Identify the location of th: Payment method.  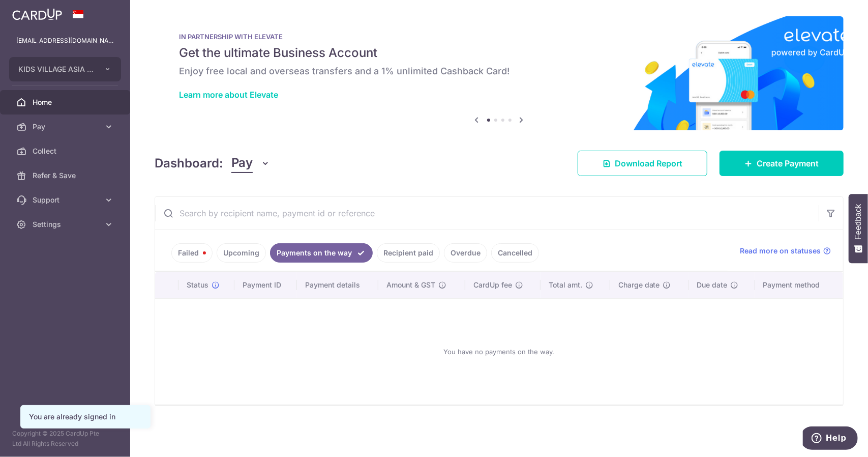
(799, 285).